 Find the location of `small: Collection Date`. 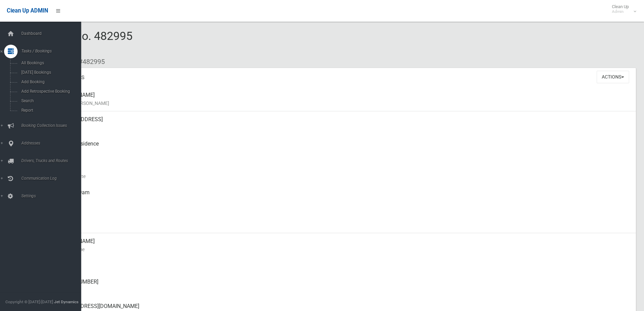

small: Collection Date is located at coordinates (342, 176).